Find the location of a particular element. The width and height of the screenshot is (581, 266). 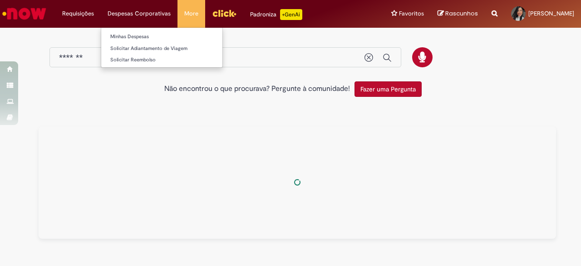

ul: Despesas Corporativas is located at coordinates (162, 47).